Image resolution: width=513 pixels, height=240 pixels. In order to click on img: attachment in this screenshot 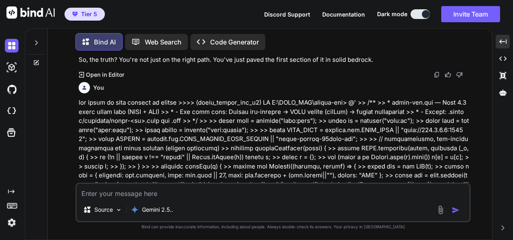, I will do `click(440, 209)`.